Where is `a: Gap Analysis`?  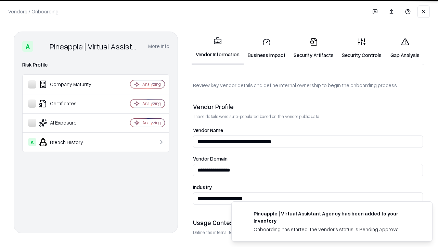 a: Gap Analysis is located at coordinates (405, 48).